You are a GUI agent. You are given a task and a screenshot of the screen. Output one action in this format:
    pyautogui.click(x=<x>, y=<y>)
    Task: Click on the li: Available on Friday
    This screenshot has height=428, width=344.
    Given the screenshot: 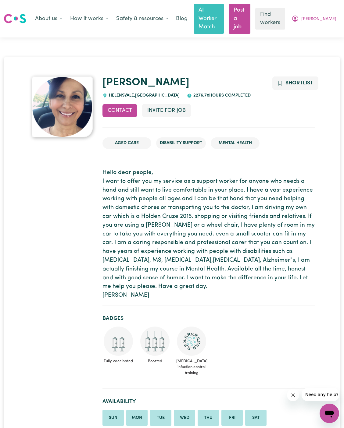 What is the action you would take?
    pyautogui.click(x=232, y=418)
    